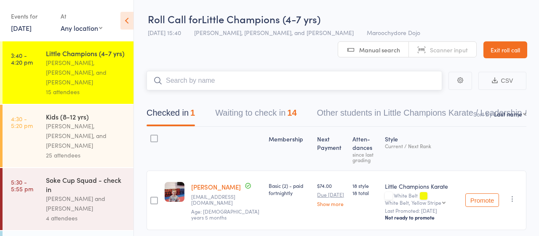  Describe the element at coordinates (81, 28) in the screenshot. I see `div: Any location` at that location.